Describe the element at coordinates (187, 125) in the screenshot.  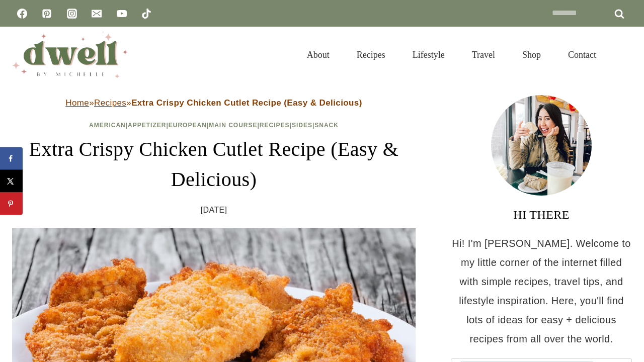
I see `a: European` at that location.